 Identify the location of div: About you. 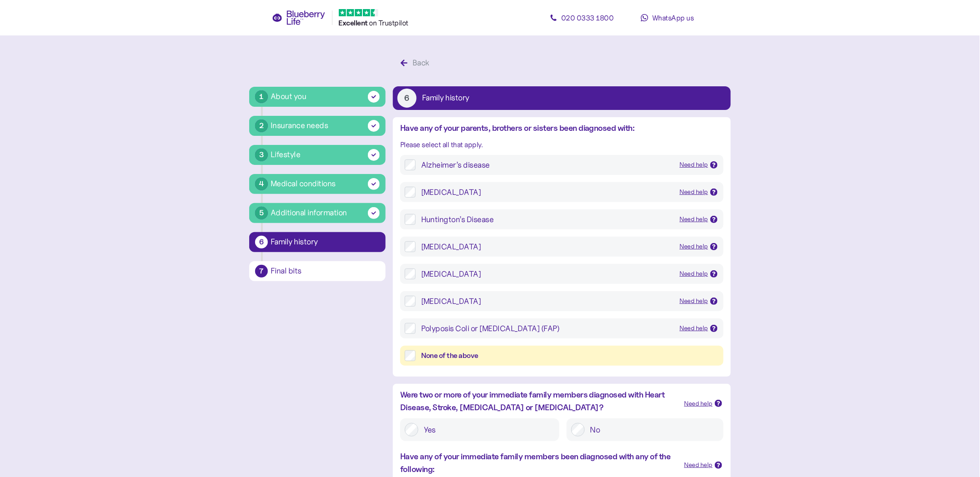
(288, 96).